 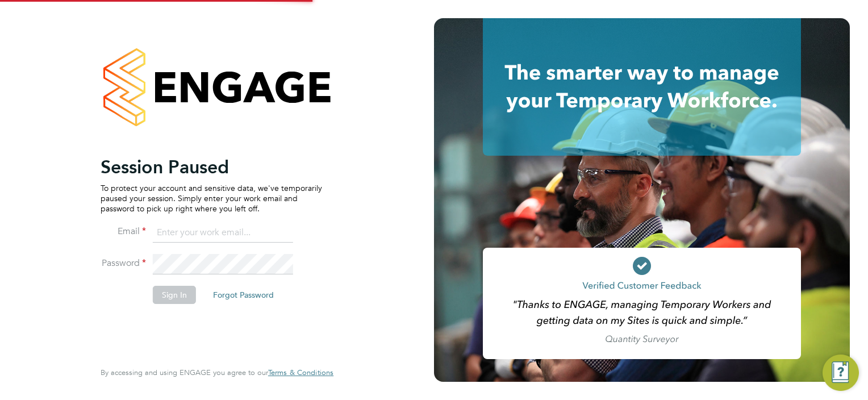 What do you see at coordinates (211, 198) in the screenshot?
I see `p: To protect your account and sensitive data, we've temporarily paused your session. Simply enter y...` at bounding box center [211, 198].